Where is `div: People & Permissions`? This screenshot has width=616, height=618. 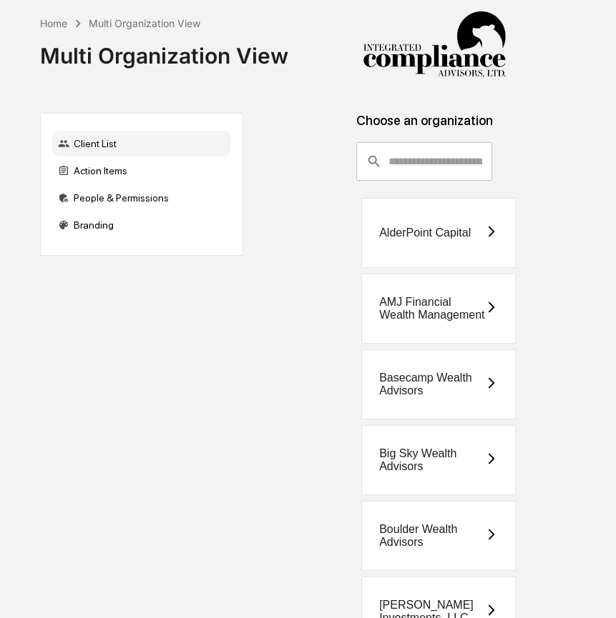 div: People & Permissions is located at coordinates (142, 198).